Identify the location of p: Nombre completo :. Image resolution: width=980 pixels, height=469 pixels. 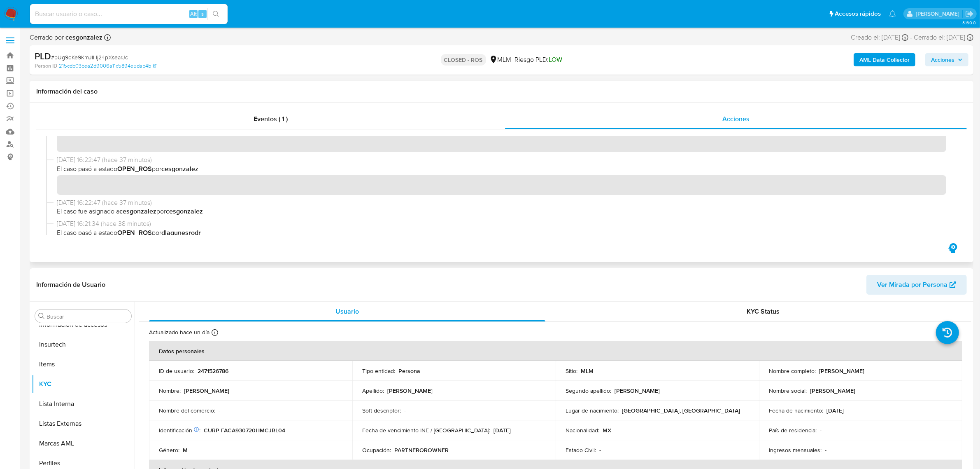
(792, 371).